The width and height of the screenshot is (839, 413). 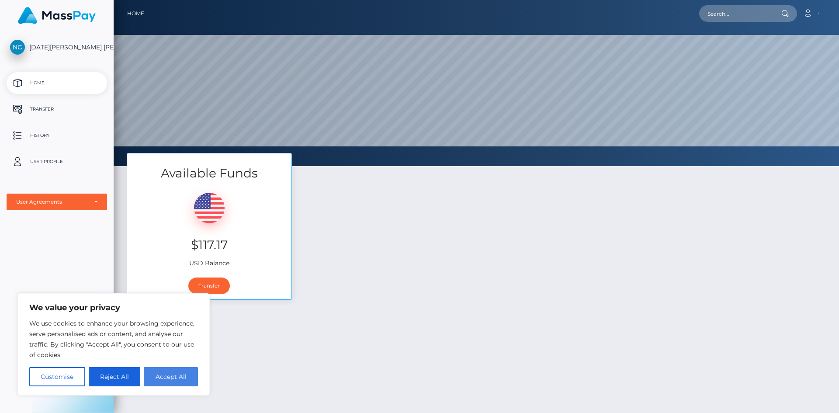 I want to click on a: History, so click(x=57, y=135).